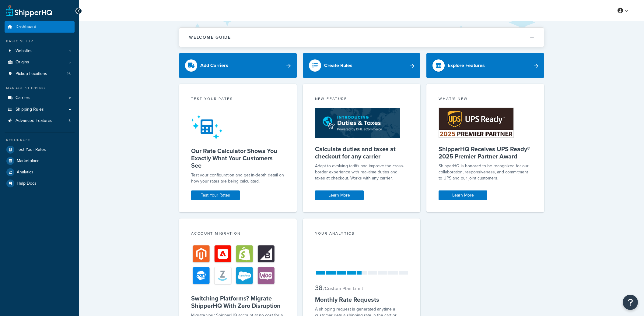 Image resolution: width=644 pixels, height=316 pixels. What do you see at coordinates (22, 62) in the screenshot?
I see `span: Origins` at bounding box center [22, 62].